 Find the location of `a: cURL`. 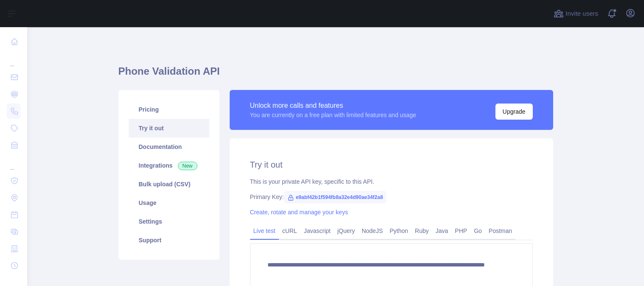

a: cURL is located at coordinates (289, 231).